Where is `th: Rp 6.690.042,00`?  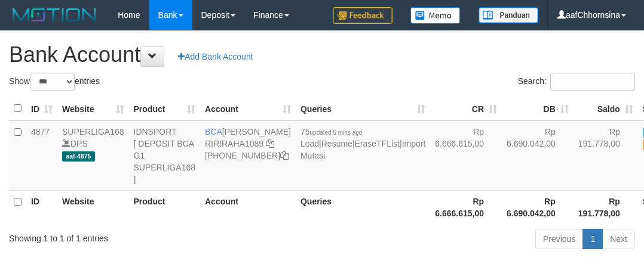
th: Rp 6.690.042,00 is located at coordinates (537, 207).